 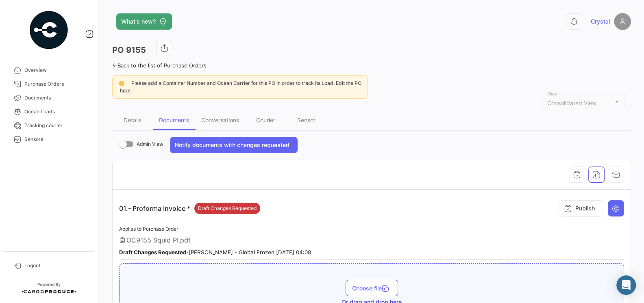 I want to click on img: powered-by.png, so click(x=49, y=30).